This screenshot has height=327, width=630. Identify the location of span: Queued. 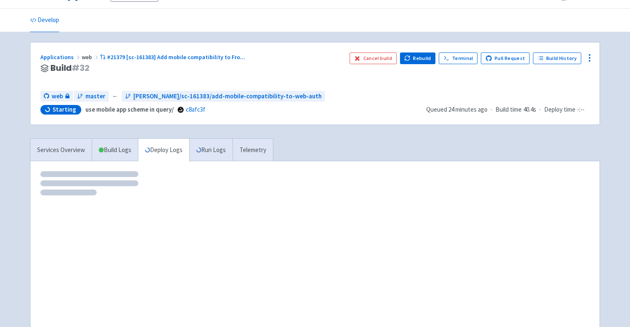
(457, 109).